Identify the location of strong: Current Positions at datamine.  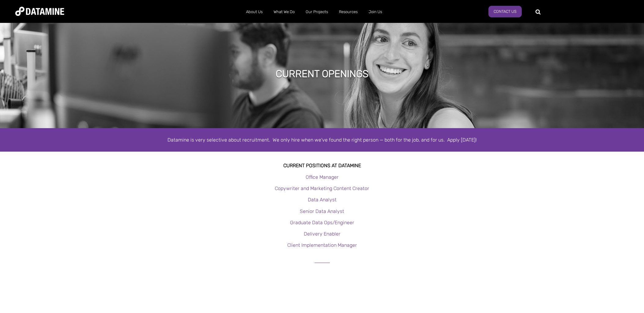
(322, 165).